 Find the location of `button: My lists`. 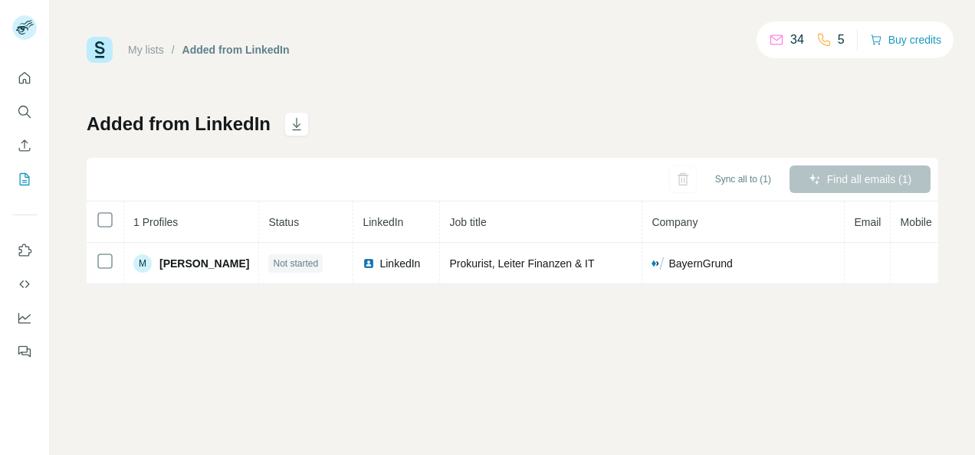

button: My lists is located at coordinates (25, 179).